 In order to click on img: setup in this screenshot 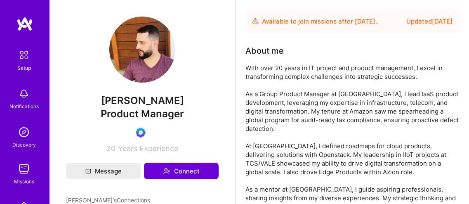, I will do `click(24, 55)`.